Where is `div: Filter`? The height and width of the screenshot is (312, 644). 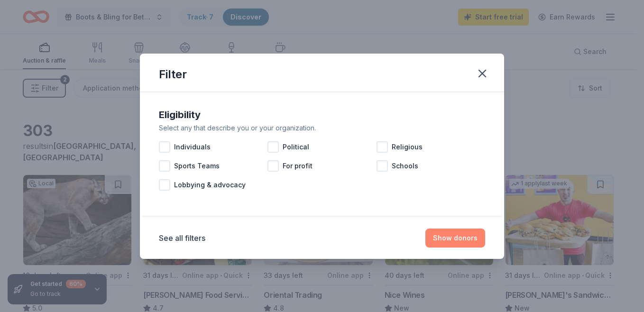
div: Filter is located at coordinates (172, 74).